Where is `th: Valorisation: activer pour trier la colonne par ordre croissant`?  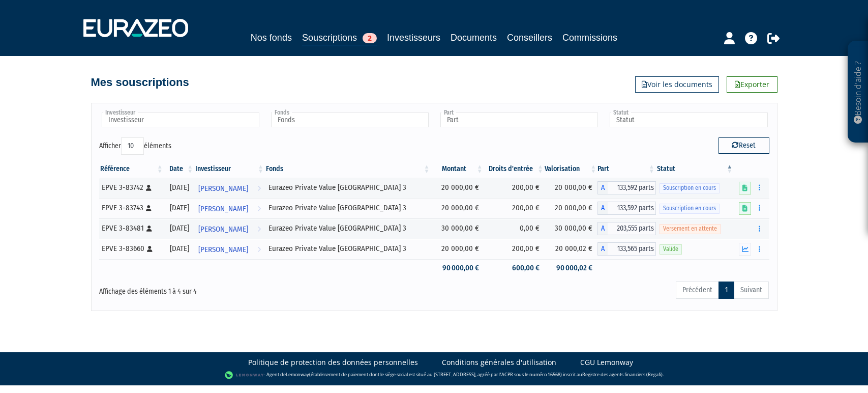 th: Valorisation: activer pour trier la colonne par ordre croissant is located at coordinates (571, 169).